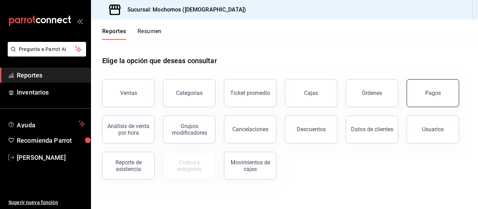  I want to click on span: Inventarios, so click(51, 92).